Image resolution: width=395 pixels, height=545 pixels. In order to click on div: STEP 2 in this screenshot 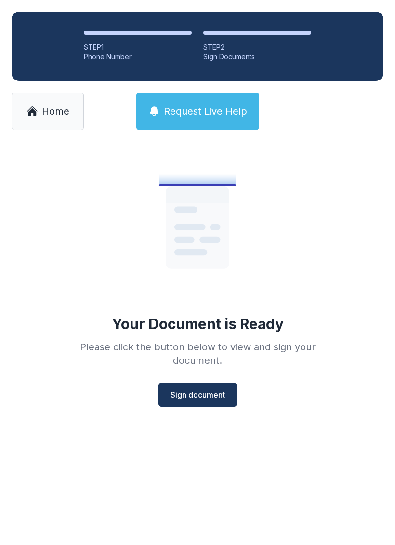, I will do `click(257, 47)`.